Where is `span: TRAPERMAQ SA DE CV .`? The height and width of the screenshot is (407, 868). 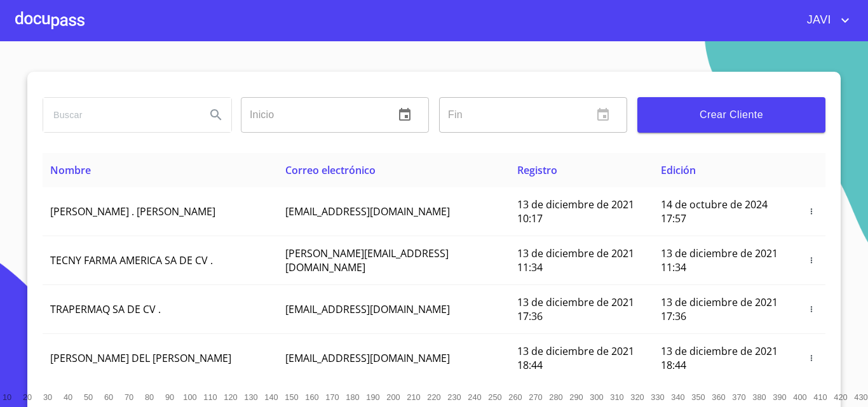 span: TRAPERMAQ SA DE CV . is located at coordinates (106, 309).